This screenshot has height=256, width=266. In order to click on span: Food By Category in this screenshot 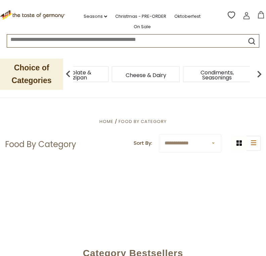, I will do `click(142, 121)`.